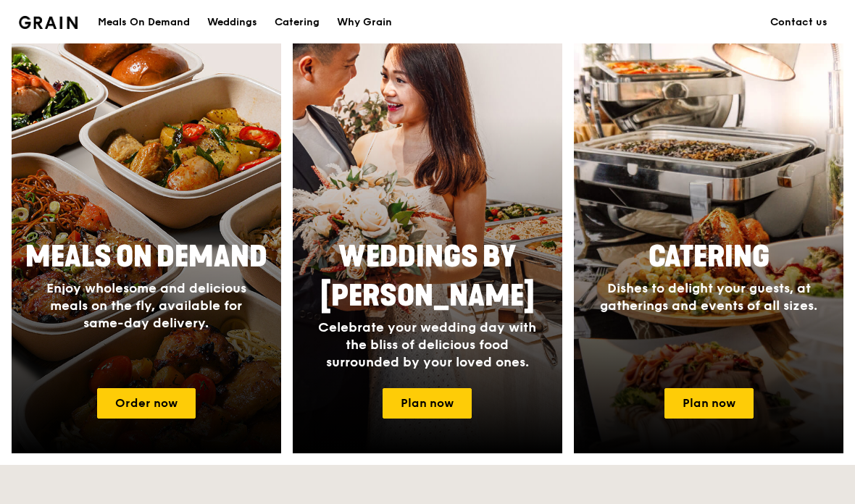  What do you see at coordinates (146, 306) in the screenshot?
I see `span: Enjoy wholesome and delicious meals on the fly, available for same-day delivery.` at bounding box center [146, 306].